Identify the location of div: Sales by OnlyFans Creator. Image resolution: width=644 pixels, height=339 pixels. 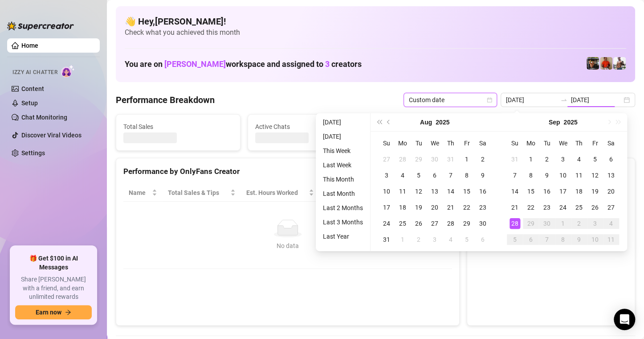
(551, 171).